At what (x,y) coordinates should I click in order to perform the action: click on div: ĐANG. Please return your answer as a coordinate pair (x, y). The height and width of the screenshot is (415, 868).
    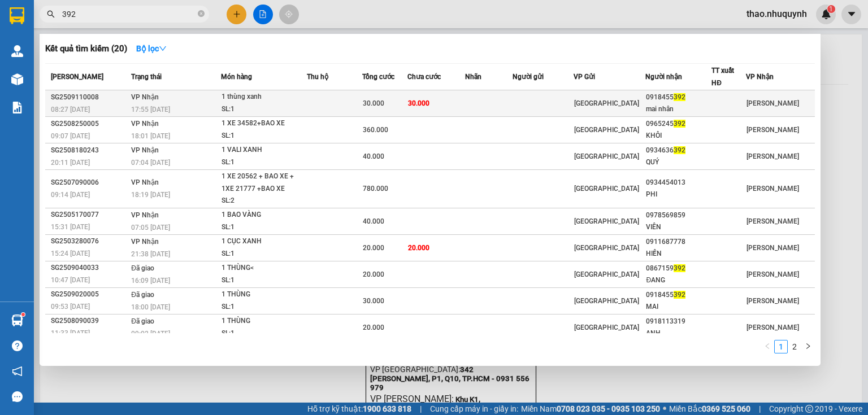
    Looking at the image, I should click on (677, 280).